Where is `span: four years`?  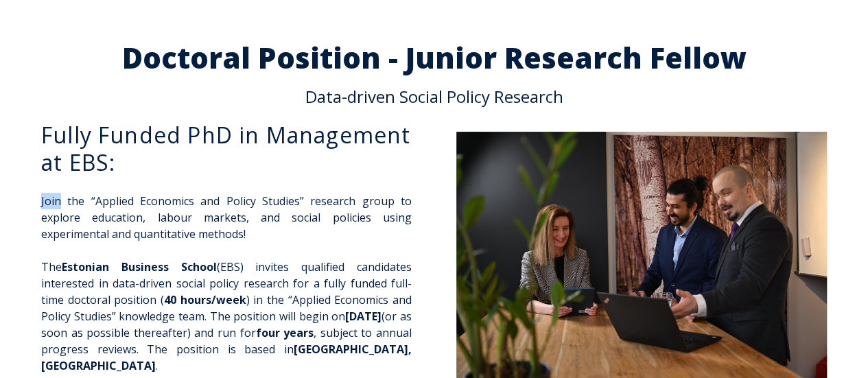
span: four years is located at coordinates (285, 332).